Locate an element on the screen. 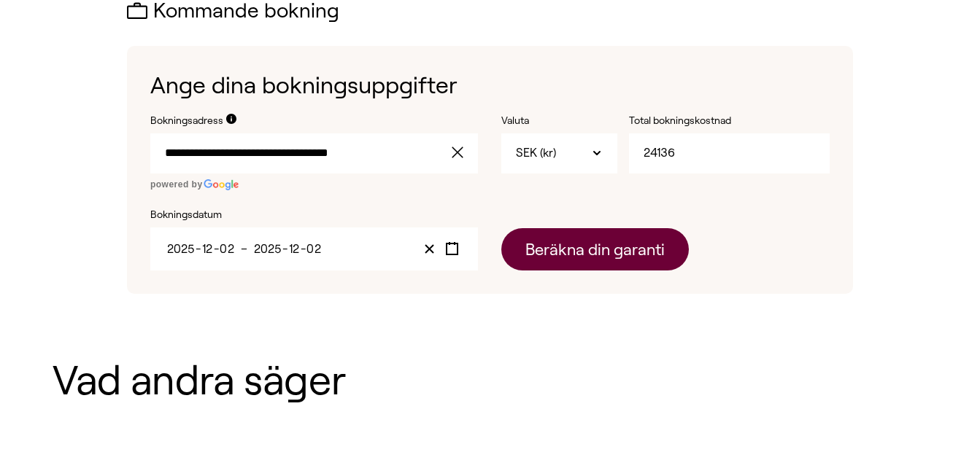 This screenshot has width=980, height=468. img: Google logo is located at coordinates (221, 184).